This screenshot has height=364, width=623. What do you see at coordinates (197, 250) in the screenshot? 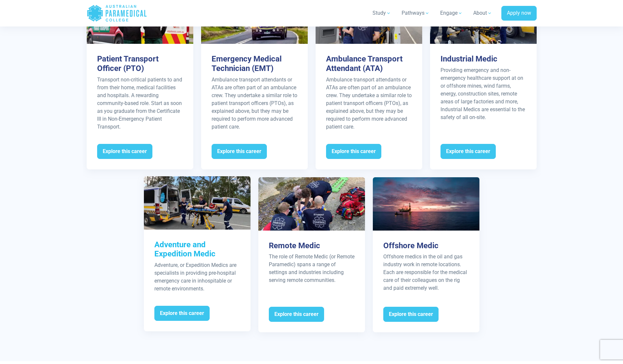
I see `h3: Adventure and Expedition Medic` at bounding box center [197, 250].